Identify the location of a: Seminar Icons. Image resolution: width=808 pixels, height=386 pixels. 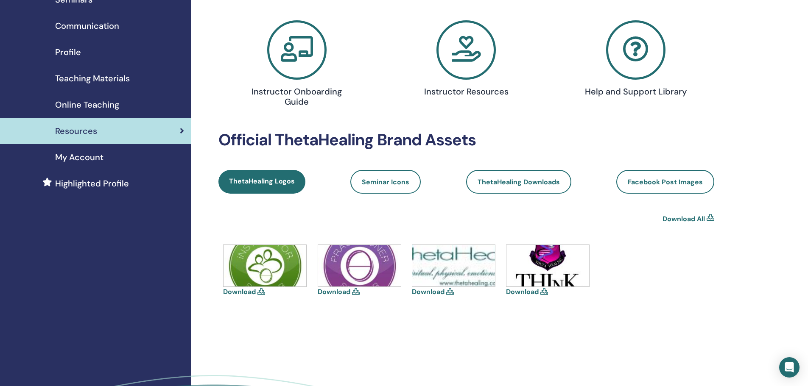
(385, 182).